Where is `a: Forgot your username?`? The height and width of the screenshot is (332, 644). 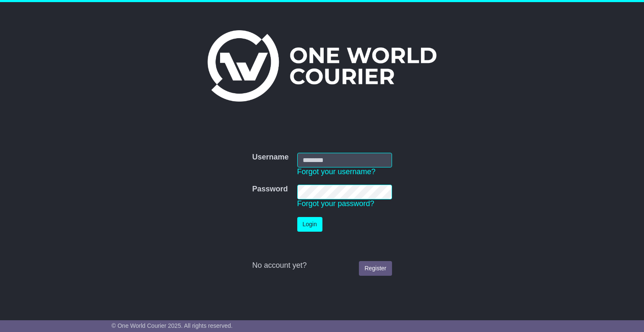 a: Forgot your username? is located at coordinates (336, 172).